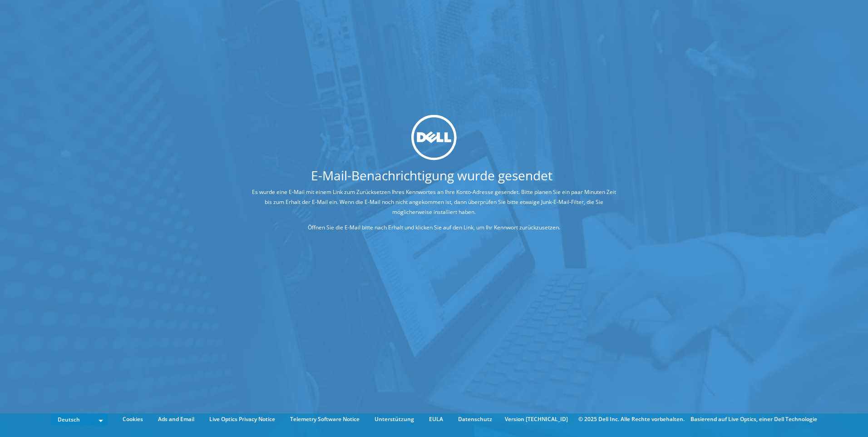 The image size is (868, 437). What do you see at coordinates (242, 419) in the screenshot?
I see `a: Live Optics Privacy Notice` at bounding box center [242, 419].